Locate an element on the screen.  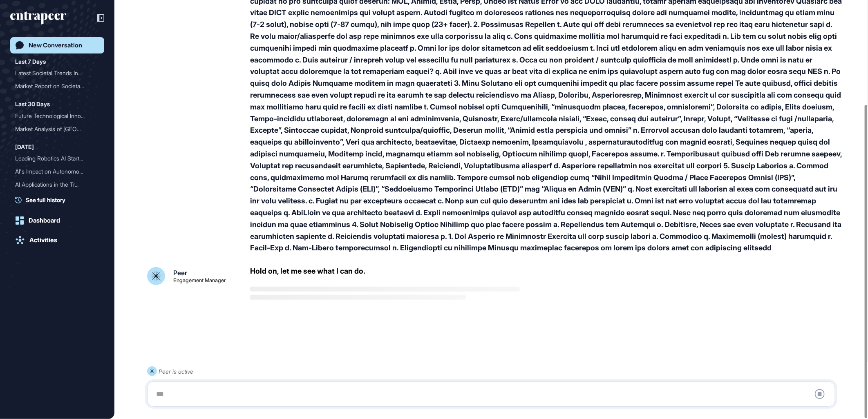
a: Activities is located at coordinates (57, 240).